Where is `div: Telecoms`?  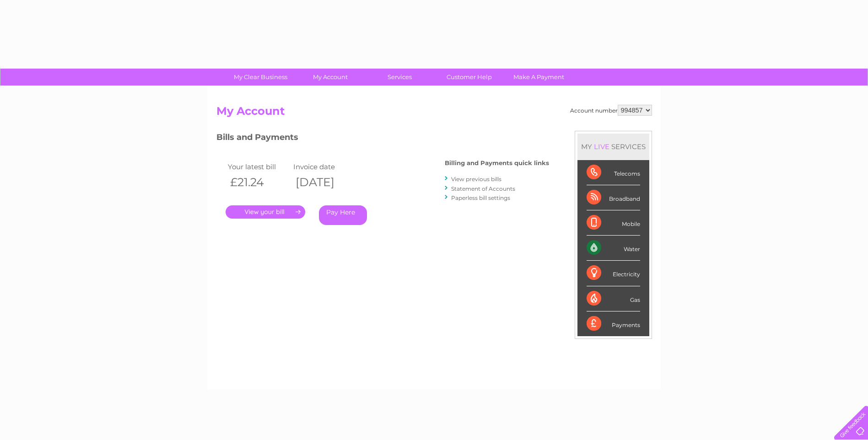 div: Telecoms is located at coordinates (613, 173).